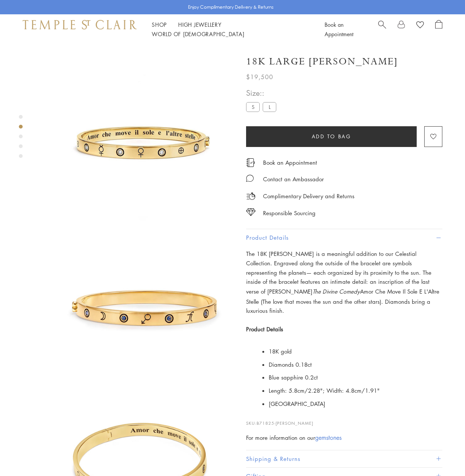  I want to click on img: MessageIcon-01_2.svg, so click(250, 178).